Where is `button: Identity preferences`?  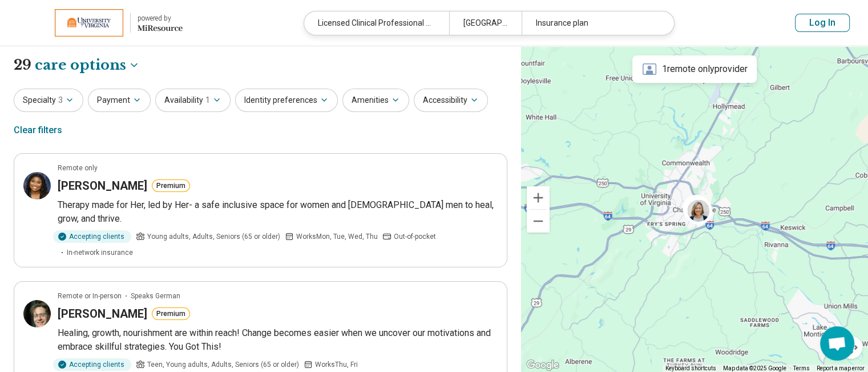
button: Identity preferences is located at coordinates (286, 100).